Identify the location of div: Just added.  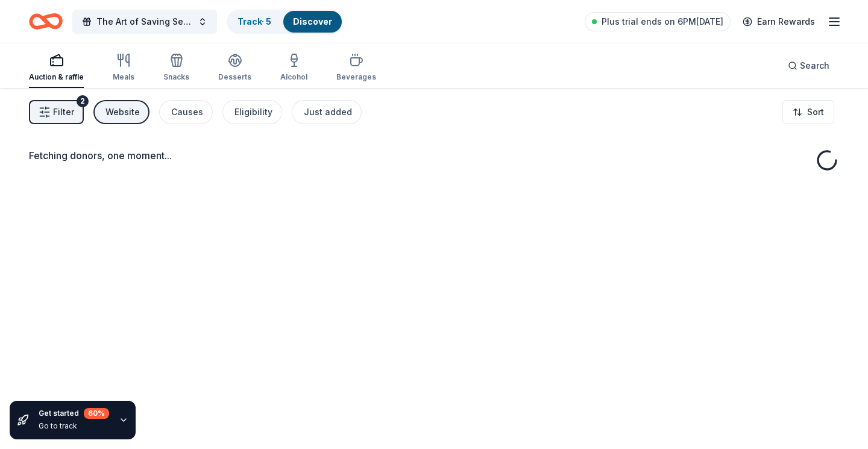
(327, 112).